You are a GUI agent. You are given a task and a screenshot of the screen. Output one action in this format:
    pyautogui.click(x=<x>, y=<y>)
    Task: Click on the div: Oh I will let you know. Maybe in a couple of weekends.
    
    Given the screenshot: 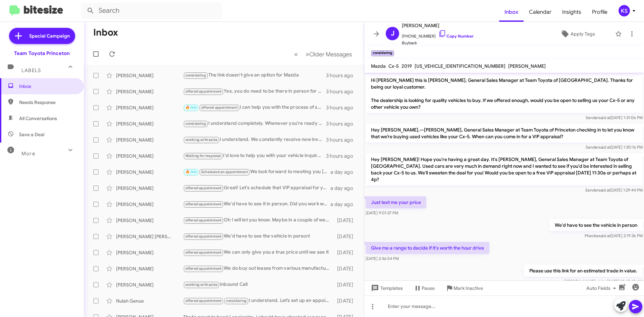 What is the action you would take?
    pyautogui.click(x=258, y=220)
    